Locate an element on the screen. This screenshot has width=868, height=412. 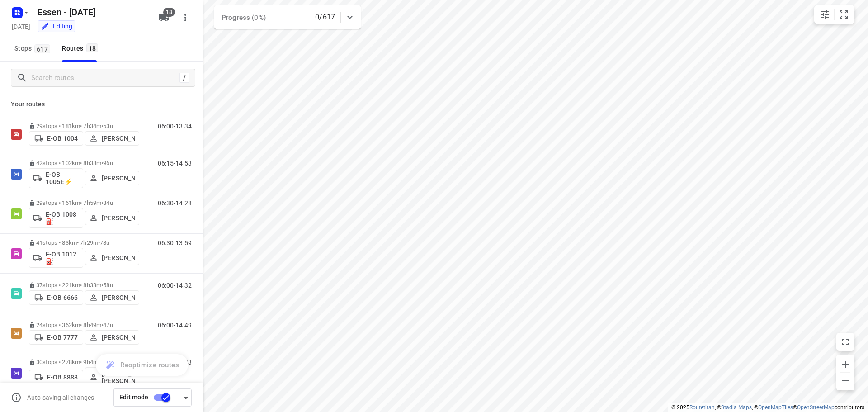
p: Auto-saving all changes is located at coordinates (60, 397).